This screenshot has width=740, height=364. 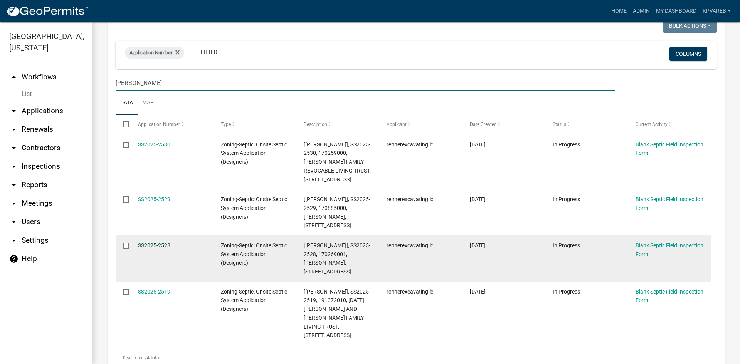 What do you see at coordinates (14, 77) in the screenshot?
I see `i: arrow_drop_up` at bounding box center [14, 77].